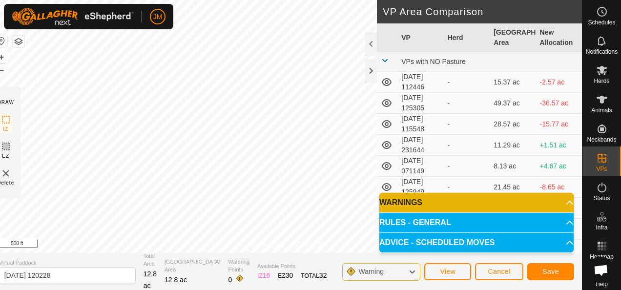  What do you see at coordinates (19, 42) in the screenshot?
I see `button: Map Layers` at bounding box center [19, 42].